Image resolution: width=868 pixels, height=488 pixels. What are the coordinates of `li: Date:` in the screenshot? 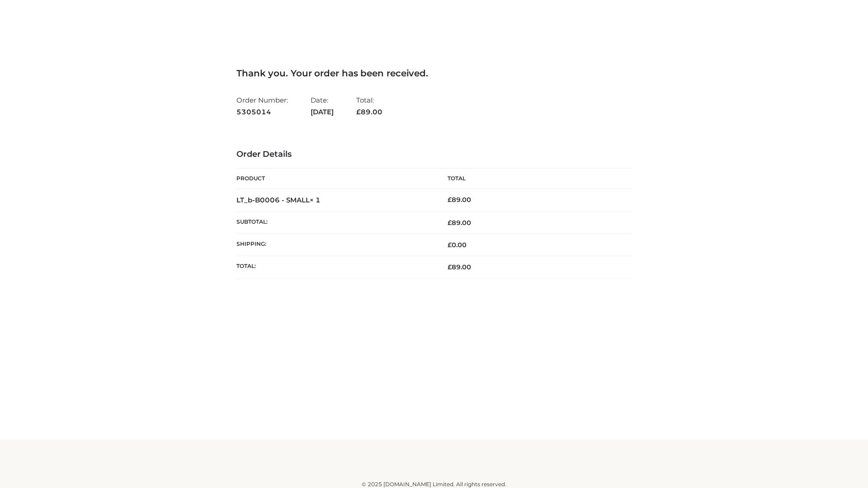 It's located at (322, 105).